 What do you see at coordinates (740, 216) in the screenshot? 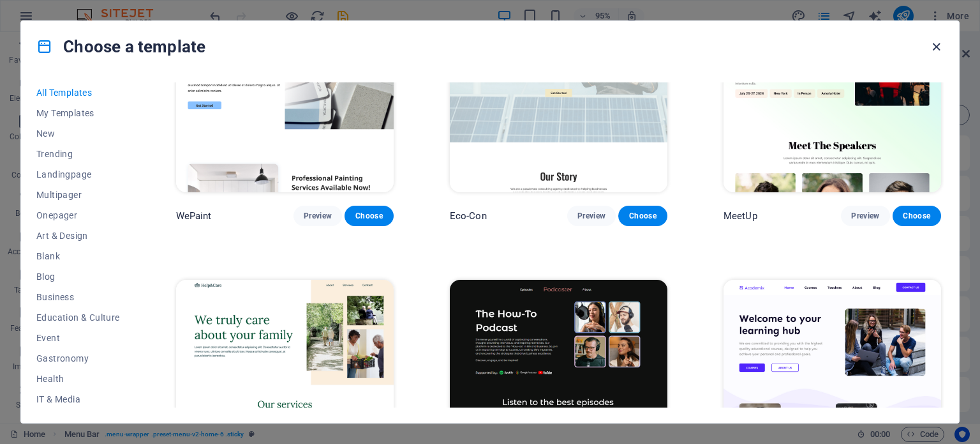
I see `p: MeetUp` at bounding box center [740, 216].